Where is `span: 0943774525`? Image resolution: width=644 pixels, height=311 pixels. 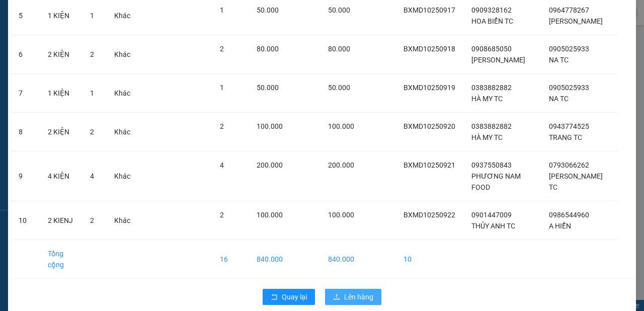 span: 0943774525 is located at coordinates (569, 127).